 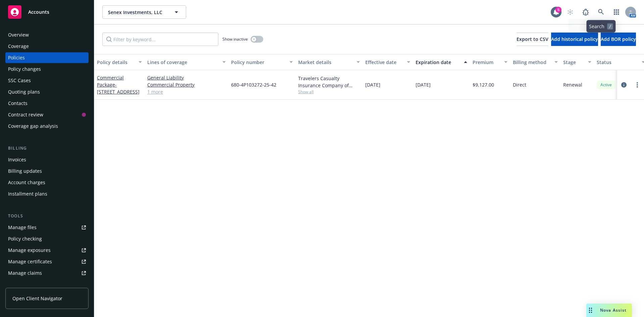 What do you see at coordinates (119, 62) in the screenshot?
I see `button: Policy details` at bounding box center [119, 62].